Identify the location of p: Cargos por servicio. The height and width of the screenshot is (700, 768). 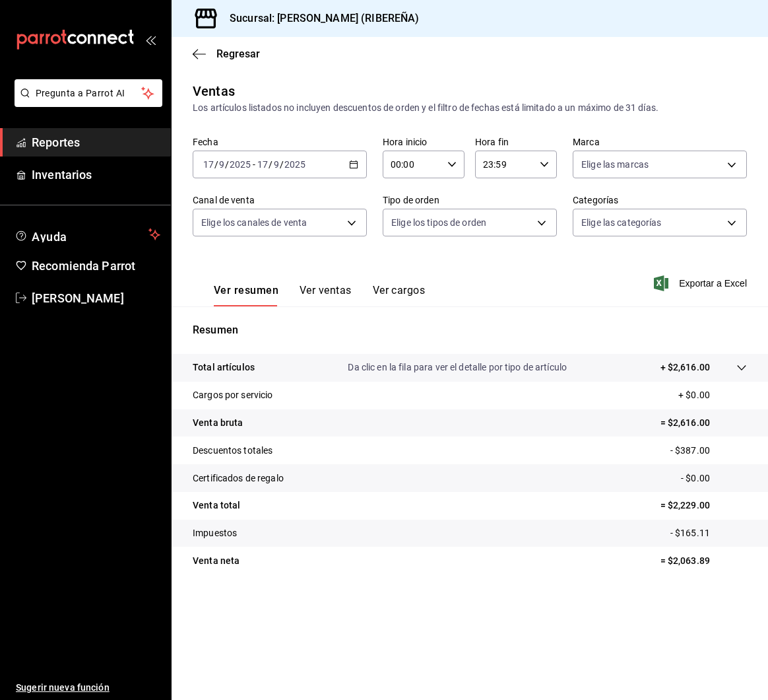
(233, 394).